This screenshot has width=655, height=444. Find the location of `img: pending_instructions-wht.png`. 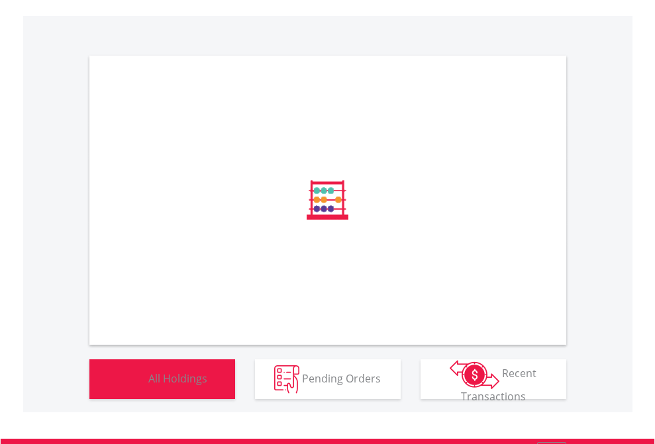

img: pending_instructions-wht.png is located at coordinates (287, 380).